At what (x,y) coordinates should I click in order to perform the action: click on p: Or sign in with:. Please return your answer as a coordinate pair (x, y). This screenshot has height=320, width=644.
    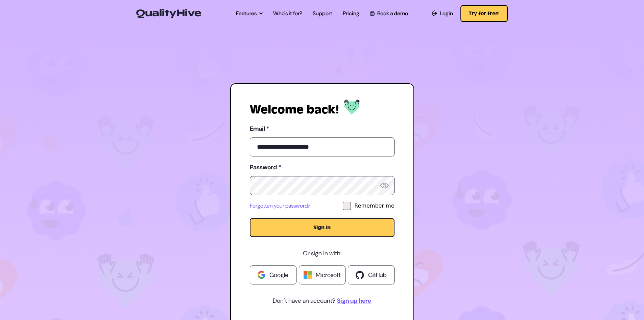
    Looking at the image, I should click on (322, 253).